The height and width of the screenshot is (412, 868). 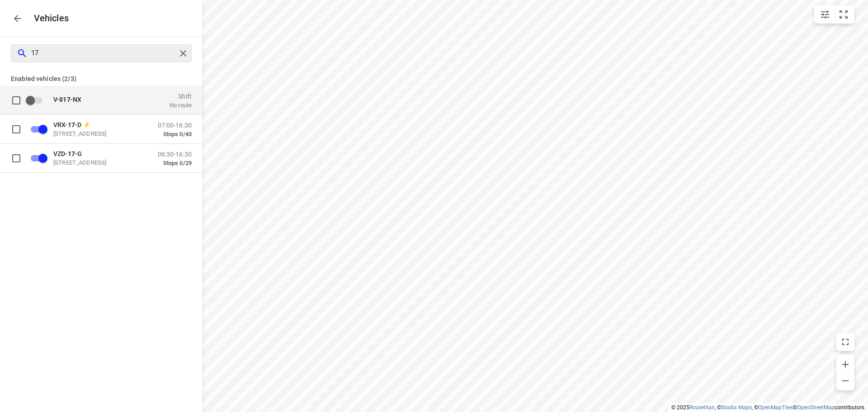 What do you see at coordinates (816, 408) in the screenshot?
I see `a: OpenStreetMap` at bounding box center [816, 408].